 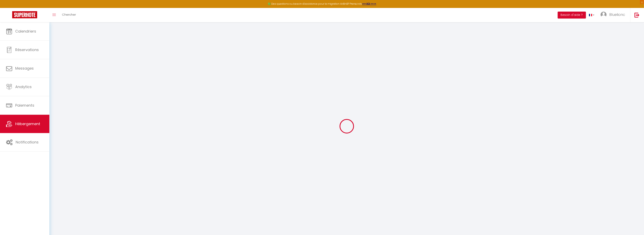 I want to click on strong: >>> ICI <<<<, so click(x=369, y=4).